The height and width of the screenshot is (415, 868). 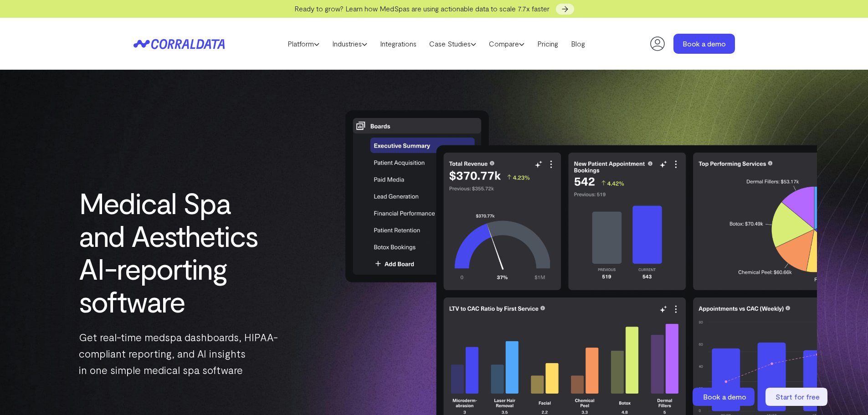 I want to click on a: Case Studies, so click(x=453, y=44).